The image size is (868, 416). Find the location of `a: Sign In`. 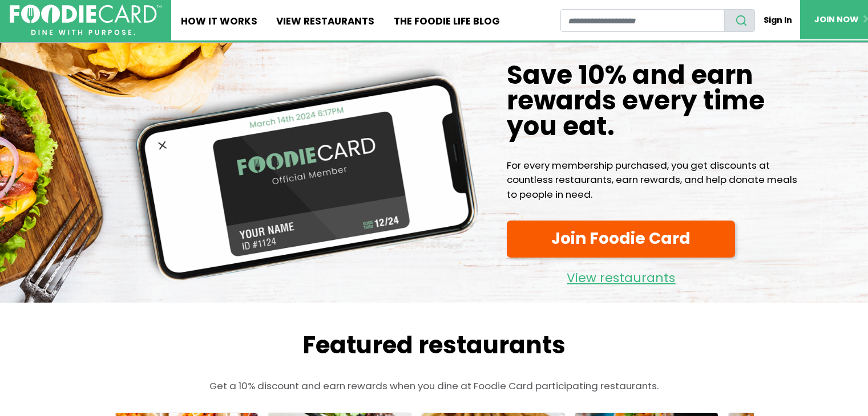

a: Sign In is located at coordinates (777, 20).